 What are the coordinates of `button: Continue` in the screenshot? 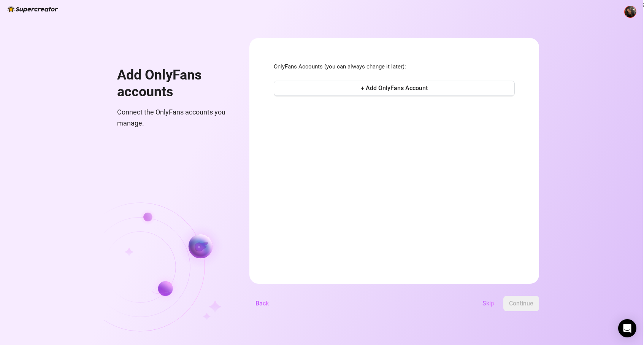 It's located at (521, 304).